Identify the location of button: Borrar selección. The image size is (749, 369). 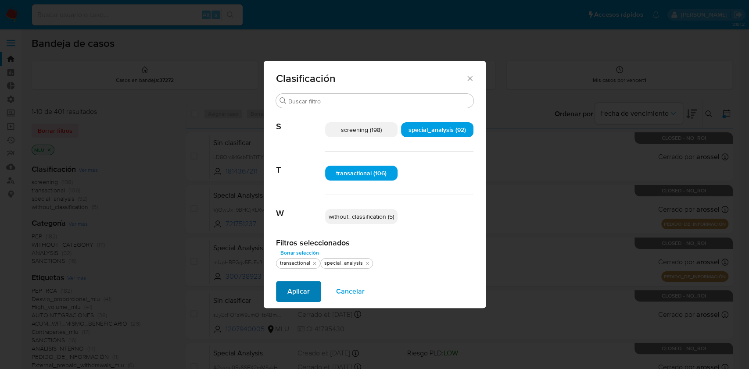
(300, 253).